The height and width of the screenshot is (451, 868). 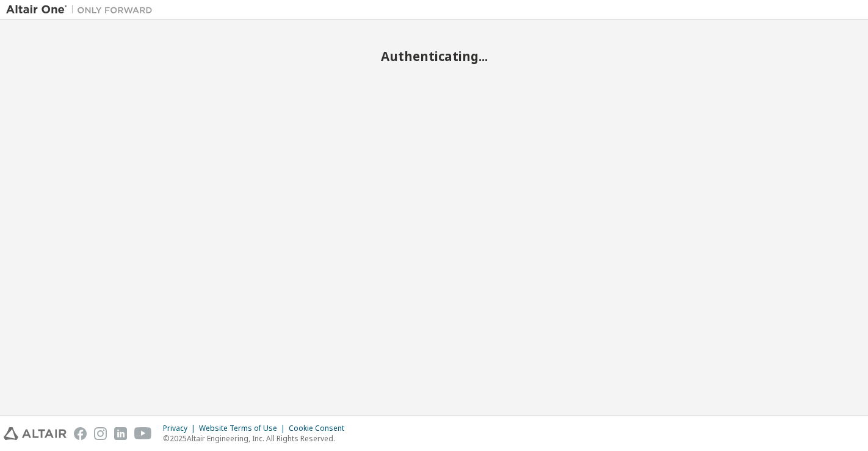 I want to click on h2: Authenticating..., so click(x=434, y=56).